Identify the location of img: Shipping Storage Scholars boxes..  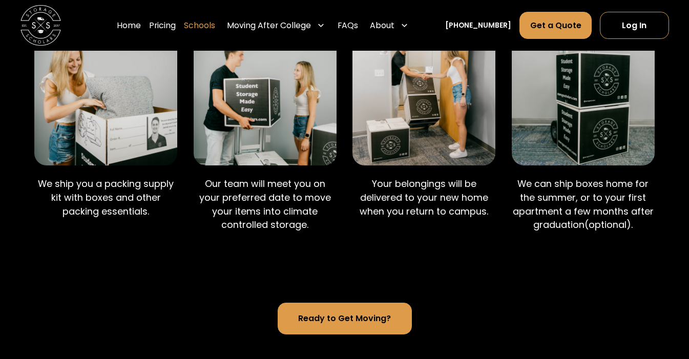
(583, 94).